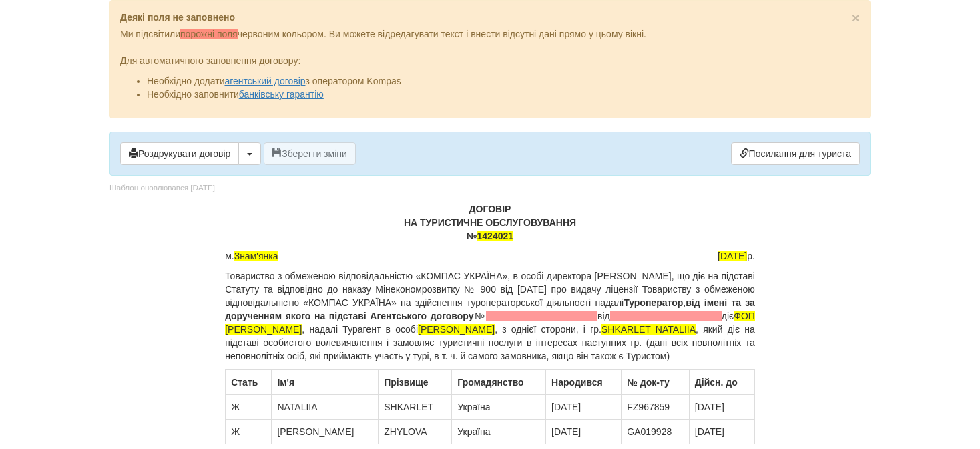  What do you see at coordinates (415, 407) in the screenshot?
I see `td: SHKARLET` at bounding box center [415, 407].